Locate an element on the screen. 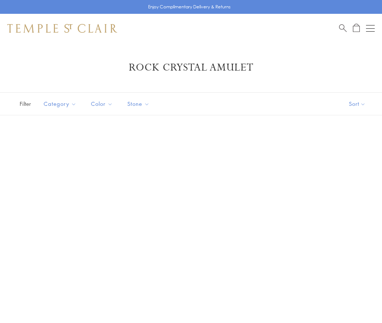 Image resolution: width=382 pixels, height=323 pixels. p: Enjoy Complimentary Delivery & Returns is located at coordinates (189, 7).